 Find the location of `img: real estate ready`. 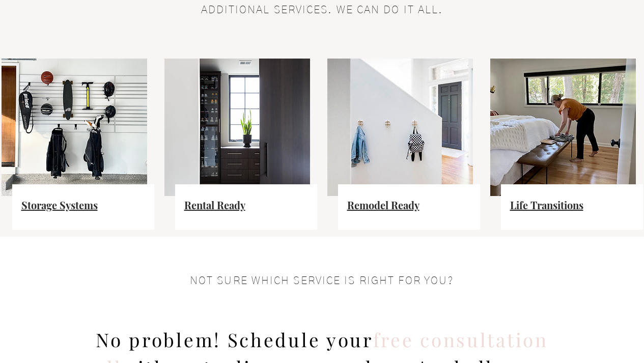

img: real estate ready is located at coordinates (237, 127).